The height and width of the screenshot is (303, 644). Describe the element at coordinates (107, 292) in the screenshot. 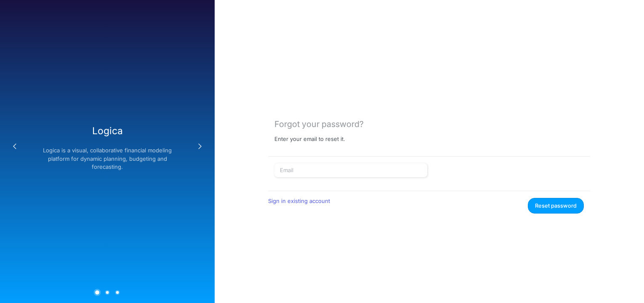

I see `button: 2` at that location.